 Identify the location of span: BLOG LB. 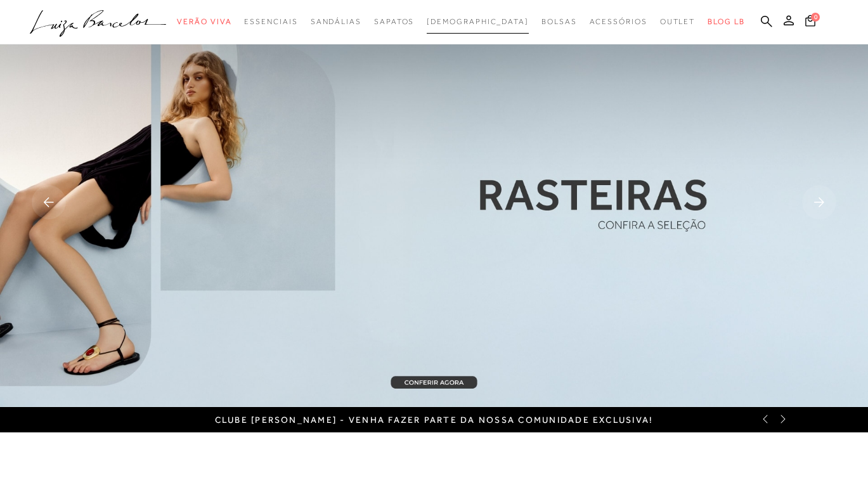
(726, 22).